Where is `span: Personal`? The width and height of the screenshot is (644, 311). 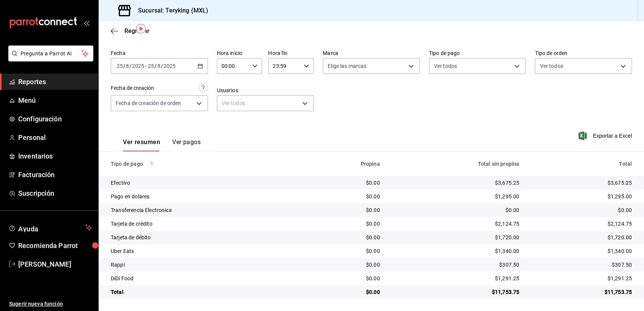
span: Personal is located at coordinates (55, 137).